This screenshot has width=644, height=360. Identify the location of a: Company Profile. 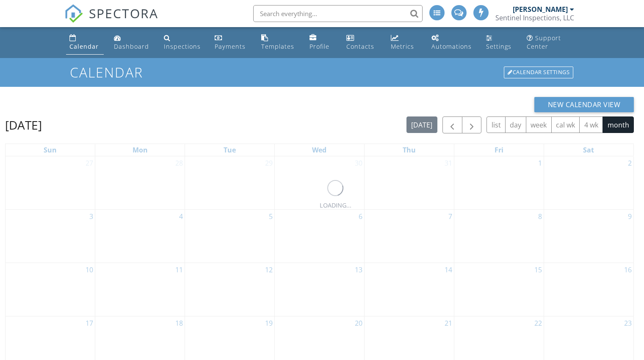
(321, 42).